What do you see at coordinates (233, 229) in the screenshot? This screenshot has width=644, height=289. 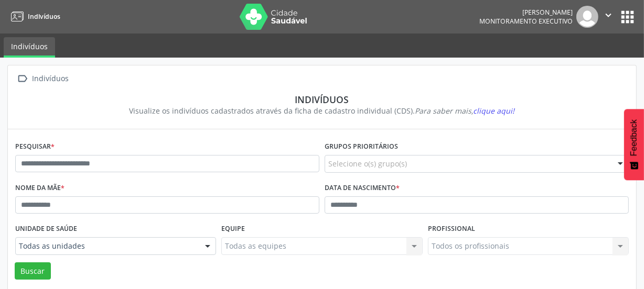 I see `label: Equipe` at bounding box center [233, 229].